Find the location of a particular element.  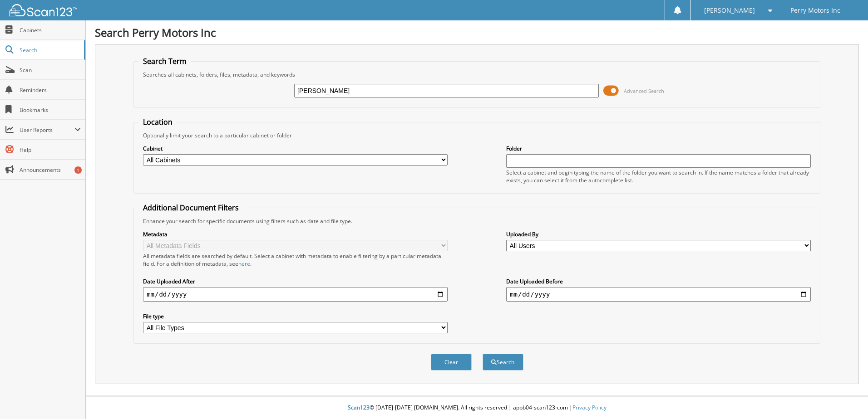

span: Perry Motors Inc is located at coordinates (815, 10).